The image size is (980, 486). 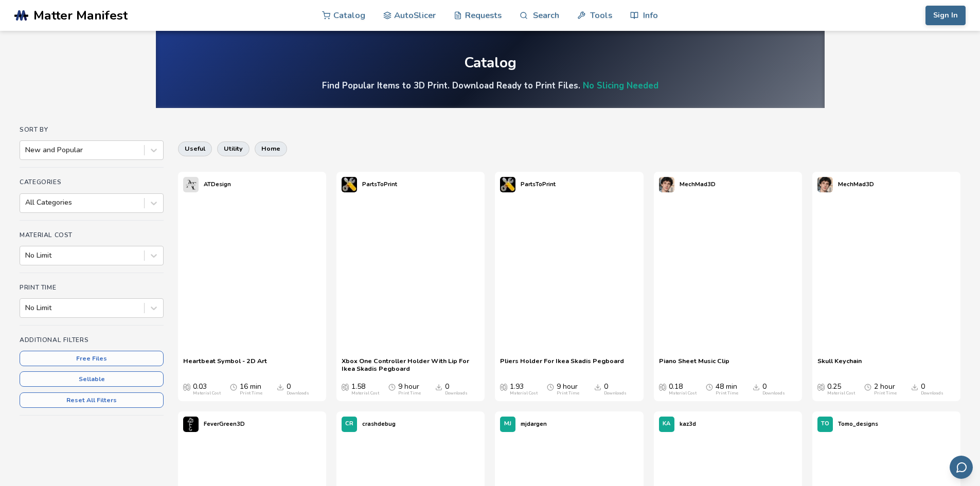 What do you see at coordinates (225, 365) in the screenshot?
I see `span: Heartbeat Symbol - 2D Art` at bounding box center [225, 365].